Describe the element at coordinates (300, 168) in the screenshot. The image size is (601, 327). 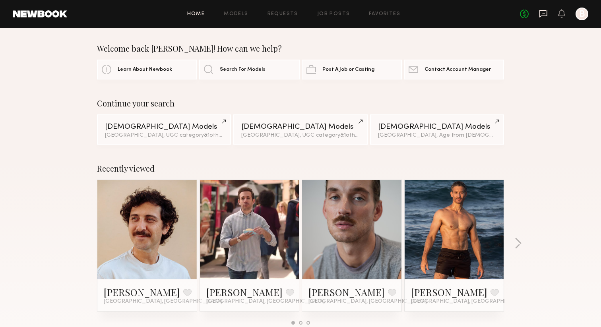
I see `div: Recently viewed` at that location.